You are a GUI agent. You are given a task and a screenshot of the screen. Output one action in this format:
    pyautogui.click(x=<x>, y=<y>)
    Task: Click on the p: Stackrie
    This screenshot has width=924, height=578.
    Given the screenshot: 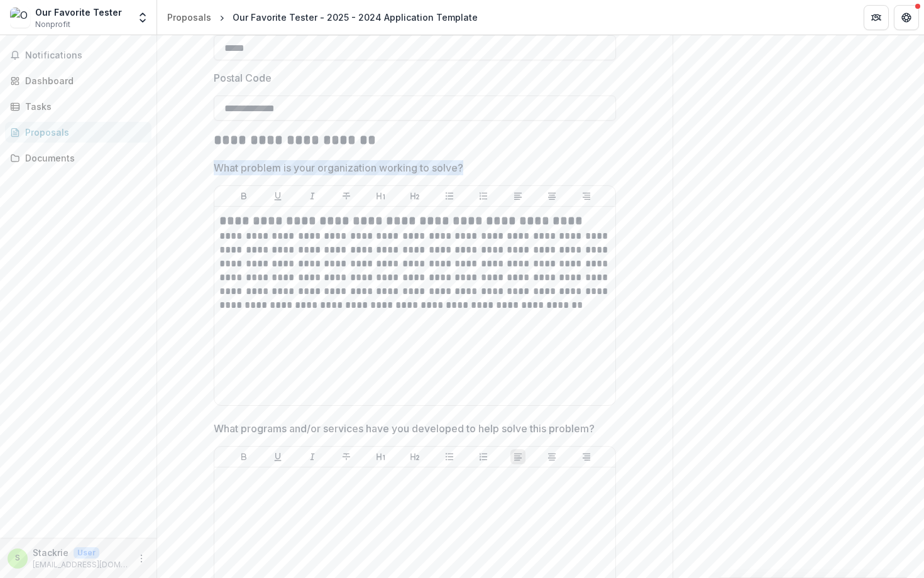 What is the action you would take?
    pyautogui.click(x=51, y=553)
    